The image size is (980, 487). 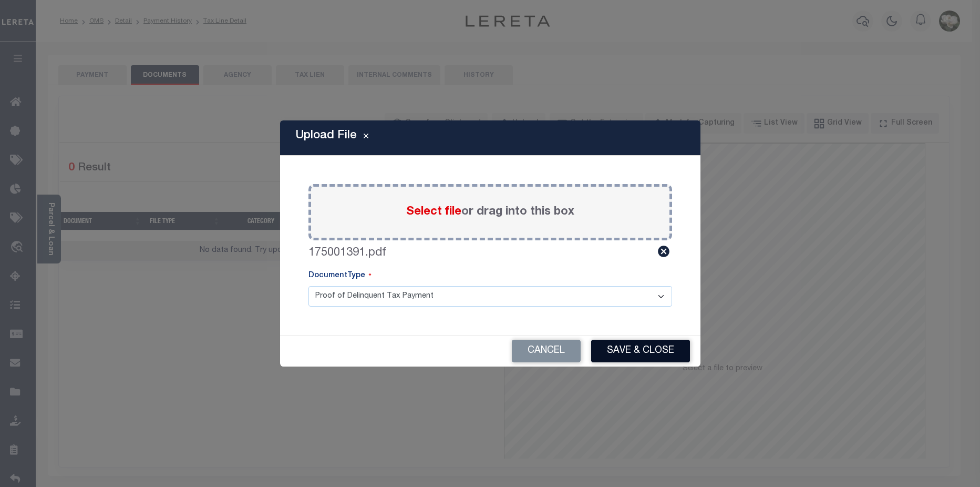 I want to click on h5: Upload File, so click(x=326, y=136).